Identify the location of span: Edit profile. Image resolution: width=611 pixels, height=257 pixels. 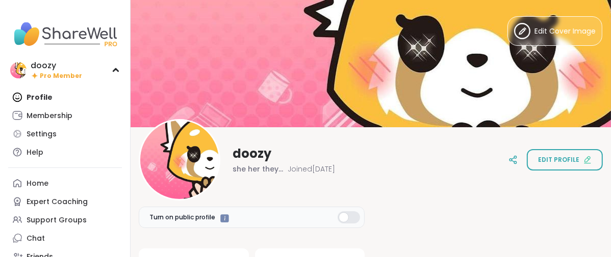
(558, 160).